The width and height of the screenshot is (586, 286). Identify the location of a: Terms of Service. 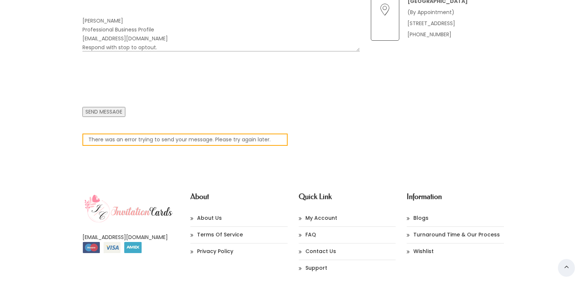
(239, 235).